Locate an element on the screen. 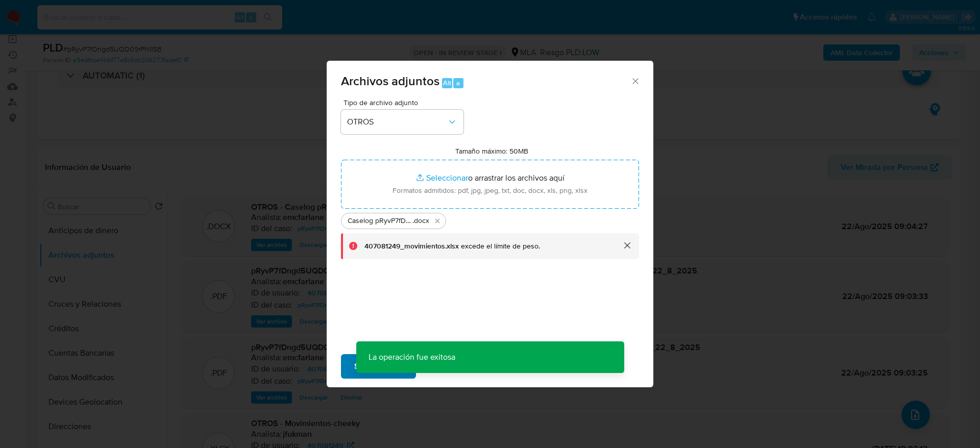 The width and height of the screenshot is (980, 448). span: OTROS is located at coordinates (398, 122).